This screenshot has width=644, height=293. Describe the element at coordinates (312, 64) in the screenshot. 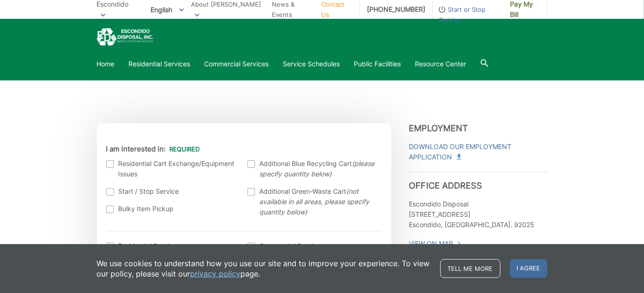

I see `a: Service Schedules` at that location.